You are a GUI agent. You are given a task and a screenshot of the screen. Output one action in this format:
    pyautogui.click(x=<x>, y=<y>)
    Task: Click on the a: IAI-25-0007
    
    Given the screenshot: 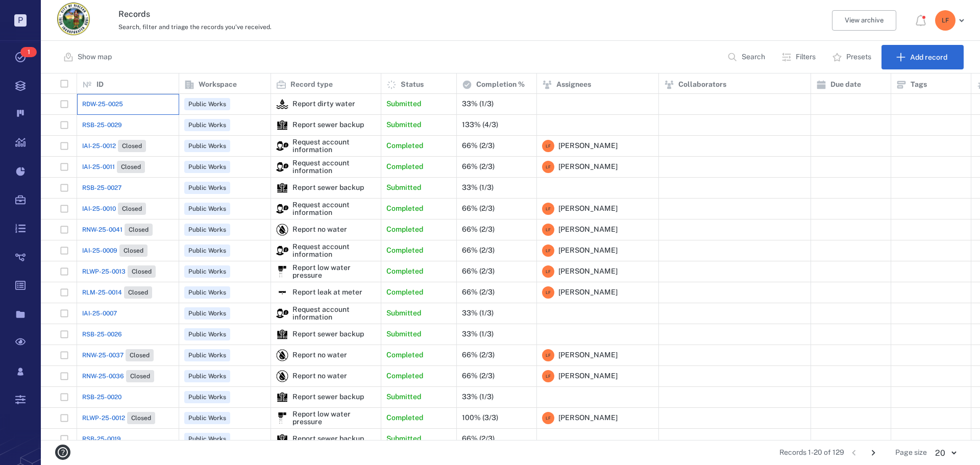 What is the action you would take?
    pyautogui.click(x=99, y=313)
    